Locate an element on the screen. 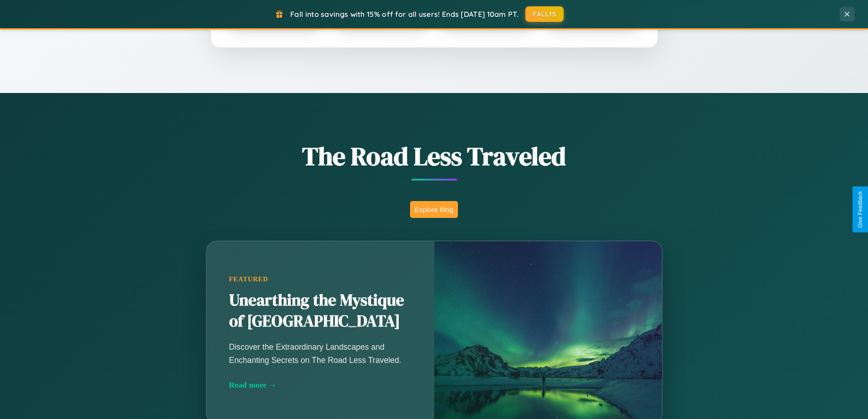  p: Discover the Extraordinary Landscapes and Enchanting Secrets on The Road Less Traveled. is located at coordinates (320, 353).